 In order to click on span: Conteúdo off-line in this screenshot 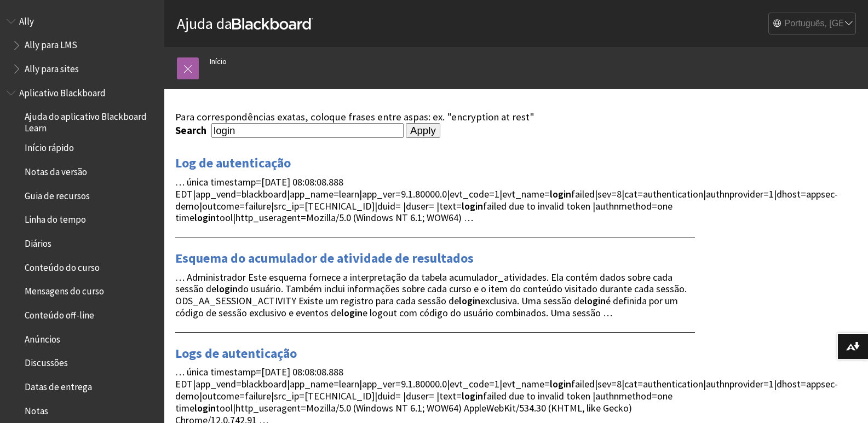, I will do `click(59, 313)`.